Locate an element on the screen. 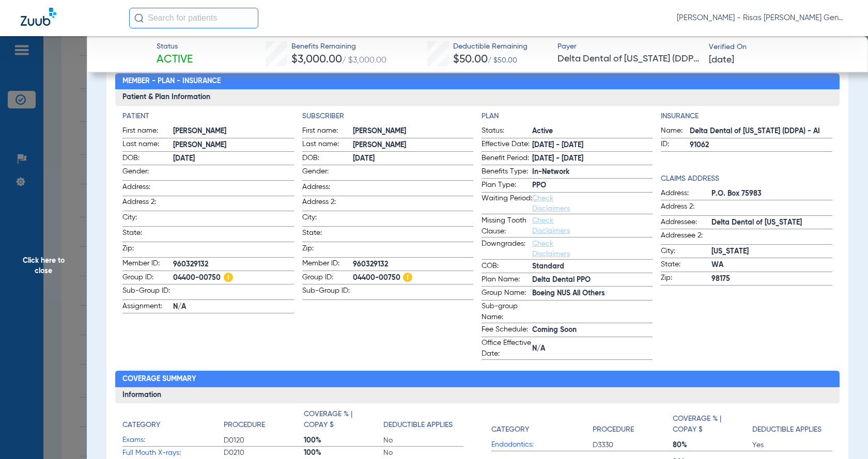 This screenshot has width=868, height=459. span: Sub-group Name: is located at coordinates (507, 312).